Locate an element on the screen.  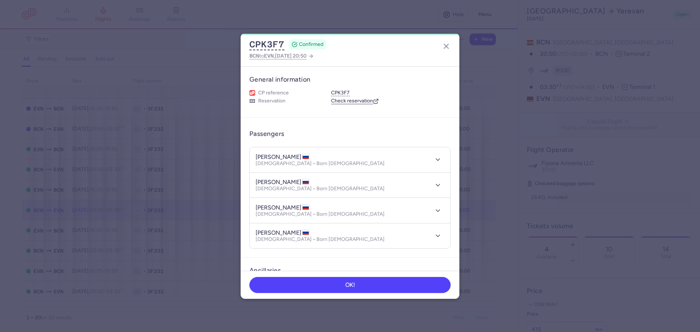
span: BCN is located at coordinates (254, 56).